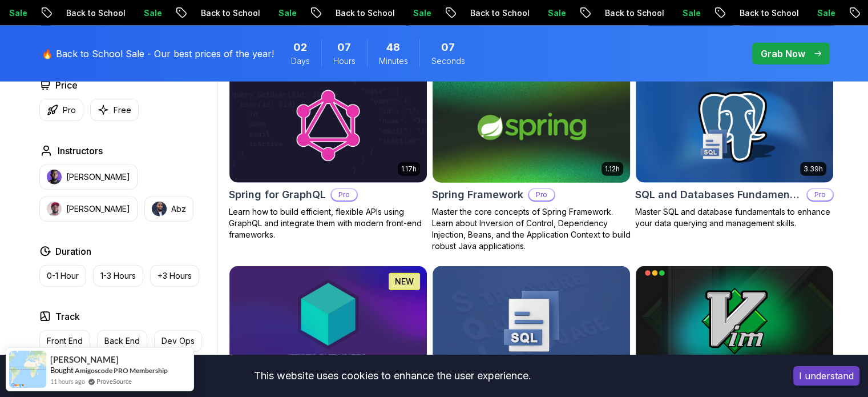 The image size is (868, 397). What do you see at coordinates (27, 369) in the screenshot?
I see `img: provesource social proof notification image` at bounding box center [27, 369].